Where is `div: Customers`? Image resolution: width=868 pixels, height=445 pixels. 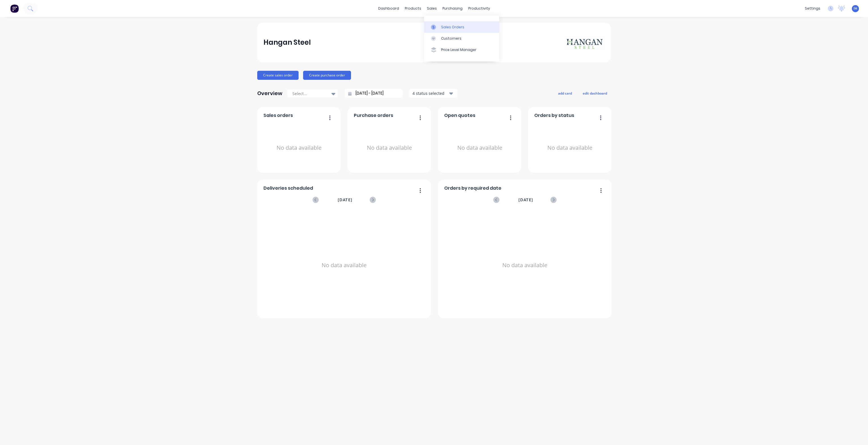 div: Customers is located at coordinates (451, 39).